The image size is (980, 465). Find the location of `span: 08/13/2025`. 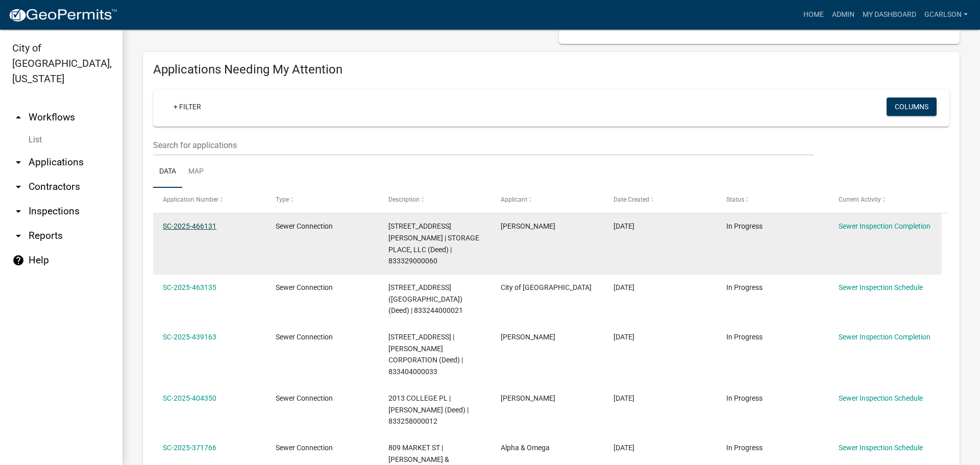

span: 08/13/2025 is located at coordinates (624, 287).